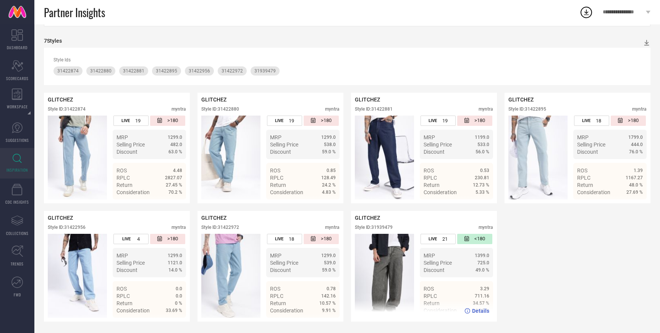 Image resolution: width=660 pixels, height=333 pixels. What do you see at coordinates (174, 185) in the screenshot?
I see `span: 27.45 %` at bounding box center [174, 185].